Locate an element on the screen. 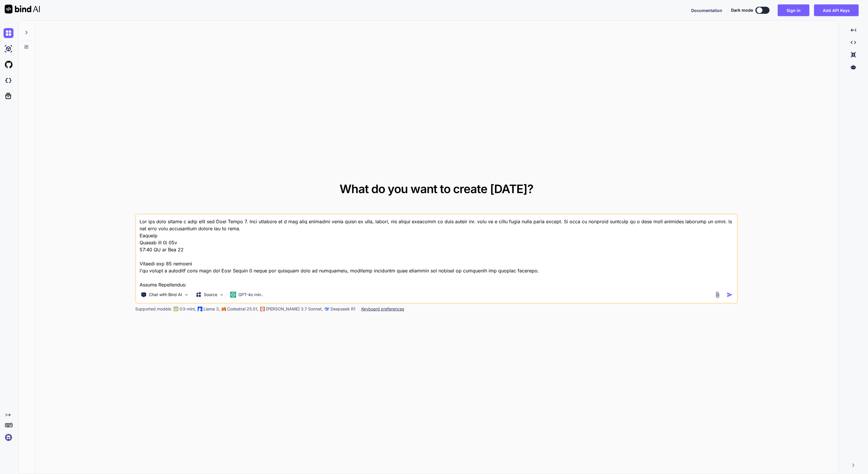  img: Mistral-AI is located at coordinates (224, 310).